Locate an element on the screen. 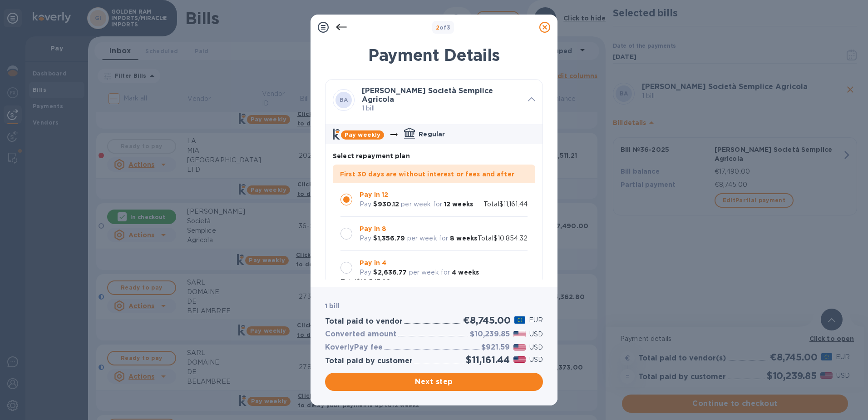  button: Next step is located at coordinates (434, 382).